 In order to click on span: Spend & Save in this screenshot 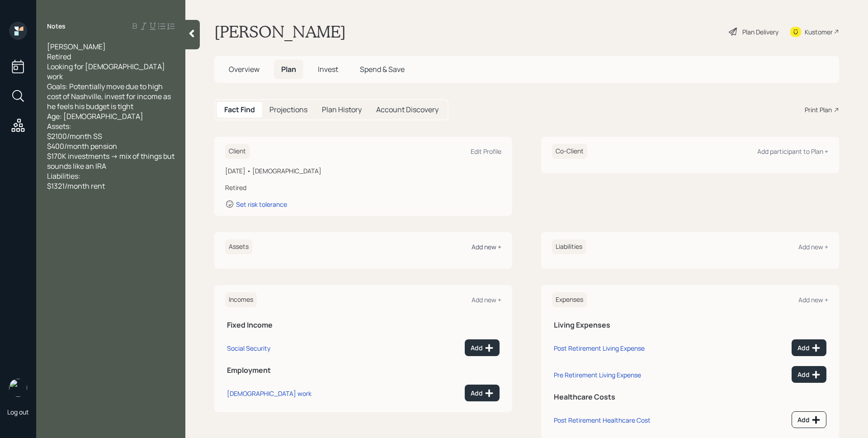, I will do `click(382, 69)`.